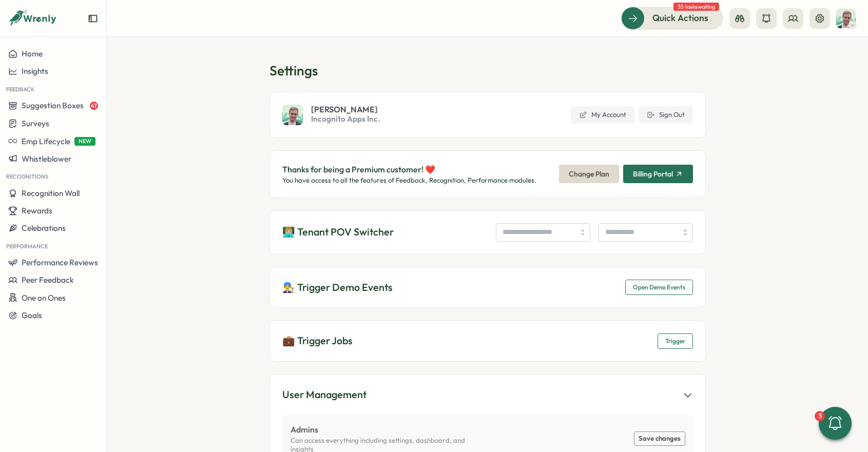 The height and width of the screenshot is (452, 868). Describe the element at coordinates (409, 181) in the screenshot. I see `p: You have access to all the features of Feedback, Recognition, Performance modules.` at that location.